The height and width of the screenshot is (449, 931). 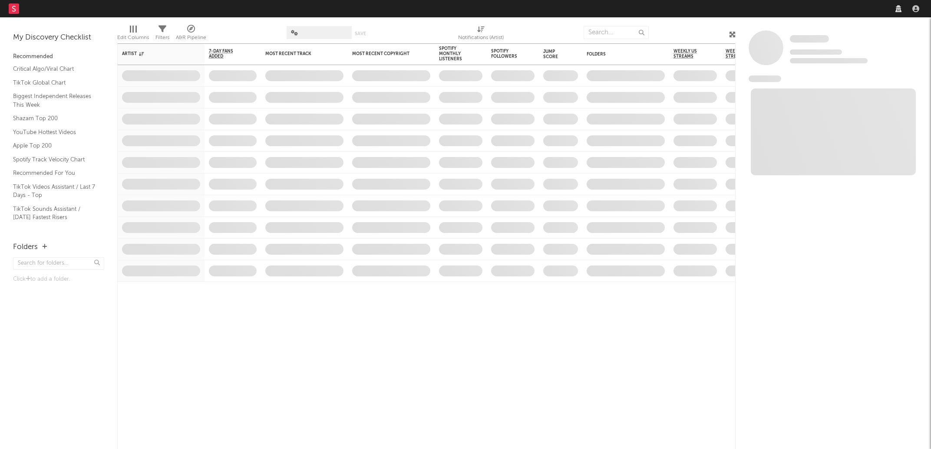 I want to click on span: 0 fans last week, so click(x=828, y=61).